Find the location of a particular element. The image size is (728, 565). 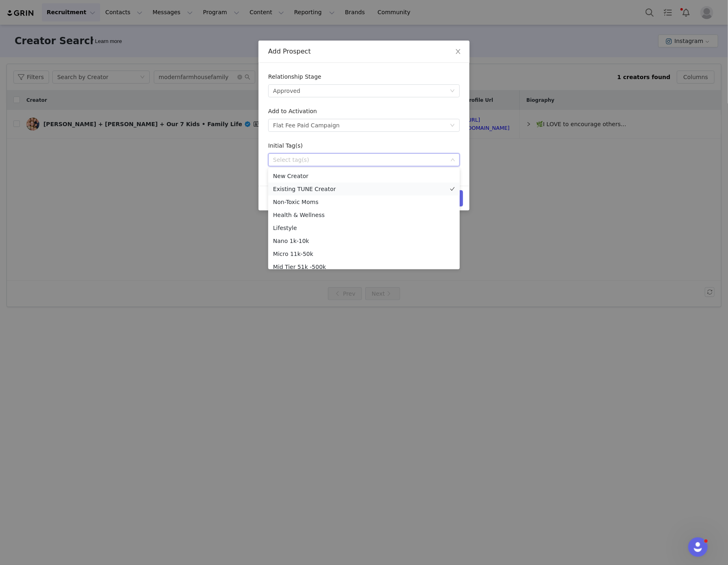

i: icon: down is located at coordinates (453, 160).